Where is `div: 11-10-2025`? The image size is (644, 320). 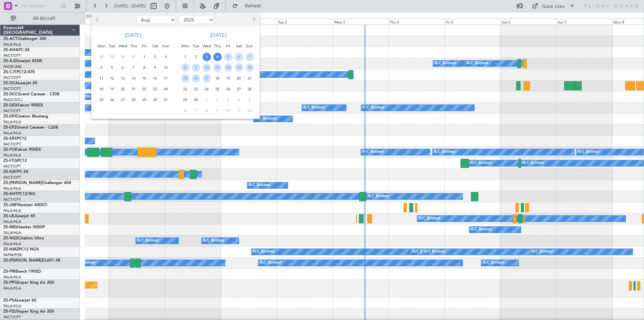 div: 11-10-2025 is located at coordinates (239, 110).